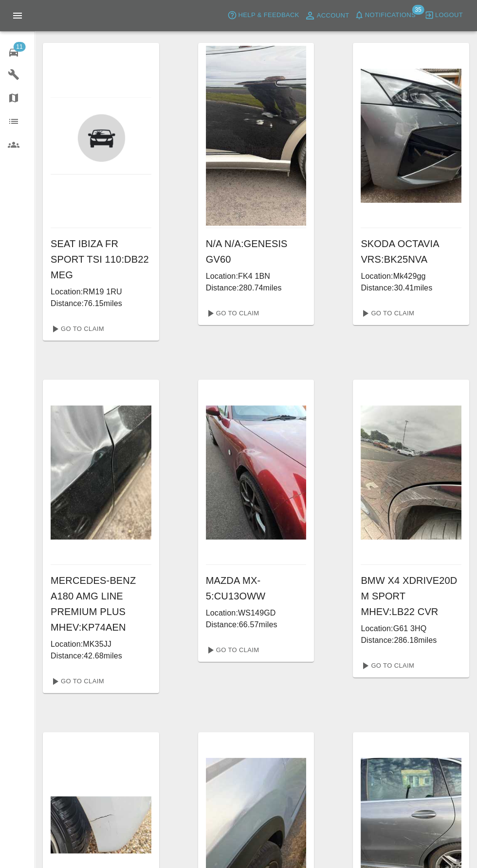  Describe the element at coordinates (411, 640) in the screenshot. I see `p: Distance: 286.18 miles` at that location.